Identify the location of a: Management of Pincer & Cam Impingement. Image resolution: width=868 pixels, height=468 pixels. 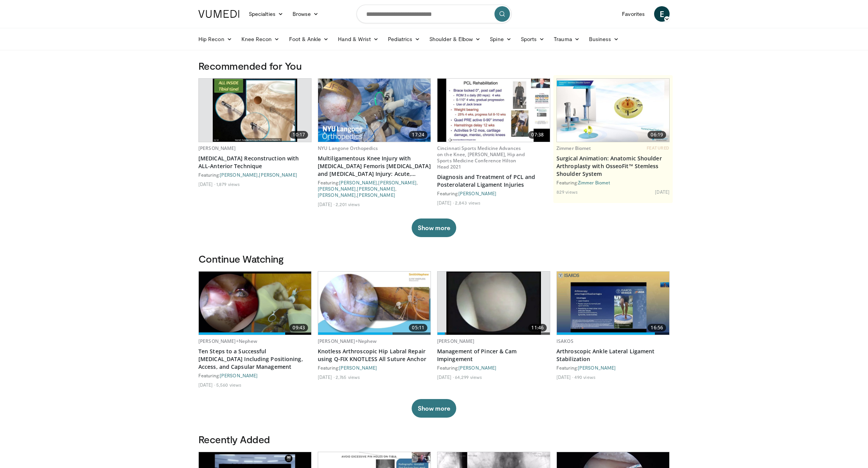
(494, 355).